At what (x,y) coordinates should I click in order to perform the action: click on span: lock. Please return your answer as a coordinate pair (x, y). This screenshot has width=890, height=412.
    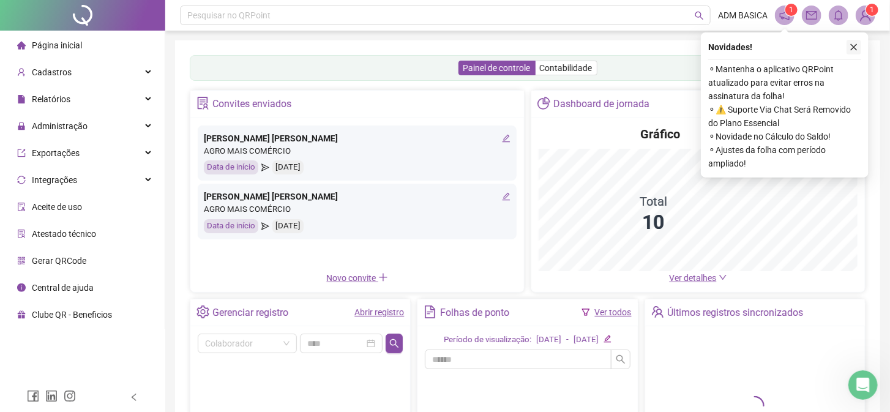
    Looking at the image, I should click on (21, 126).